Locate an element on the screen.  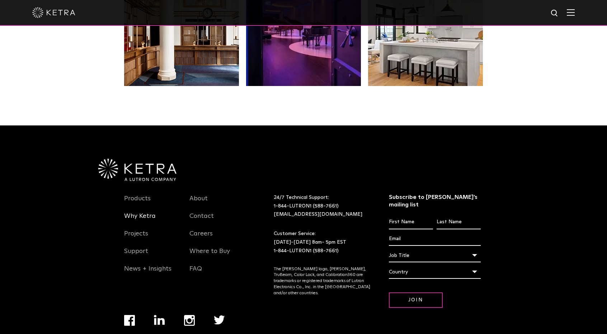
div: Job Title is located at coordinates (435, 256).